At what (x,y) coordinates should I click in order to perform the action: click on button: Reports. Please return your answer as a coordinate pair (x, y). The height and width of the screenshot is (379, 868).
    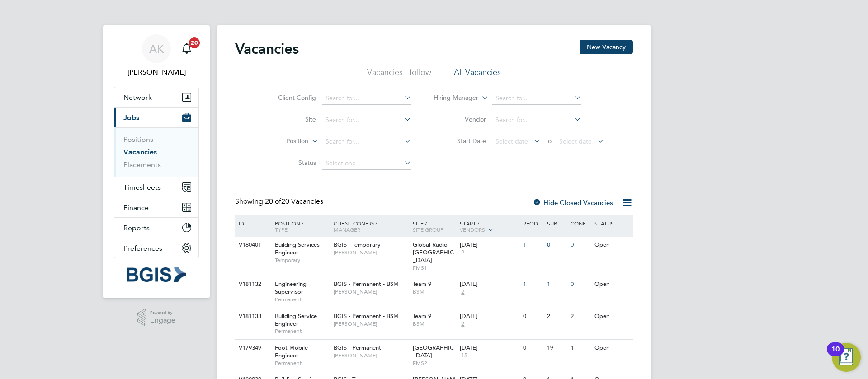
    Looking at the image, I should click on (157, 228).